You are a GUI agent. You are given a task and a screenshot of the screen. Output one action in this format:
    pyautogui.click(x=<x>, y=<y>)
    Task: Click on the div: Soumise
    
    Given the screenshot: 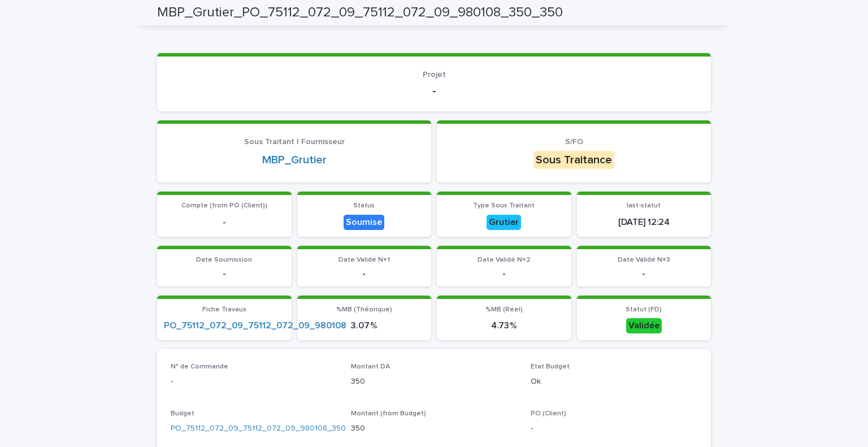 What is the action you would take?
    pyautogui.click(x=364, y=222)
    